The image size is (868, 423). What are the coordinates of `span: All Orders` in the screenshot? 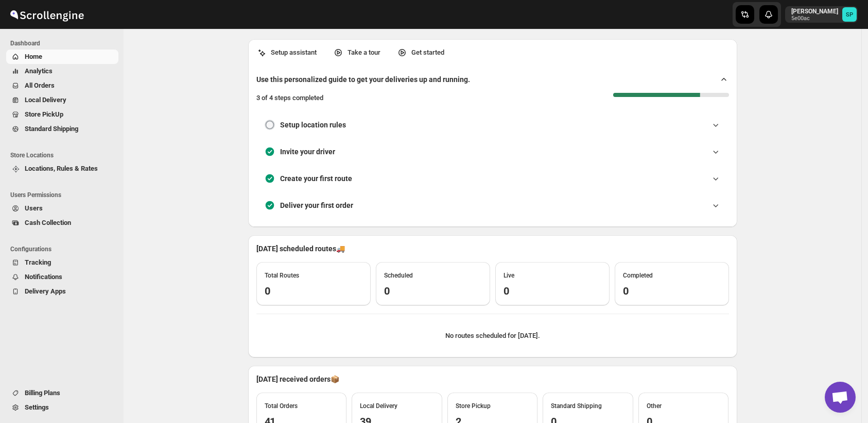 It's located at (39, 85).